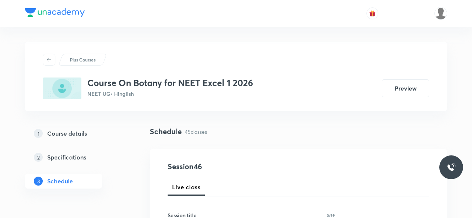  Describe the element at coordinates (170, 83) in the screenshot. I see `h3: Course On Botany for NEET Excel 1 2026` at that location.